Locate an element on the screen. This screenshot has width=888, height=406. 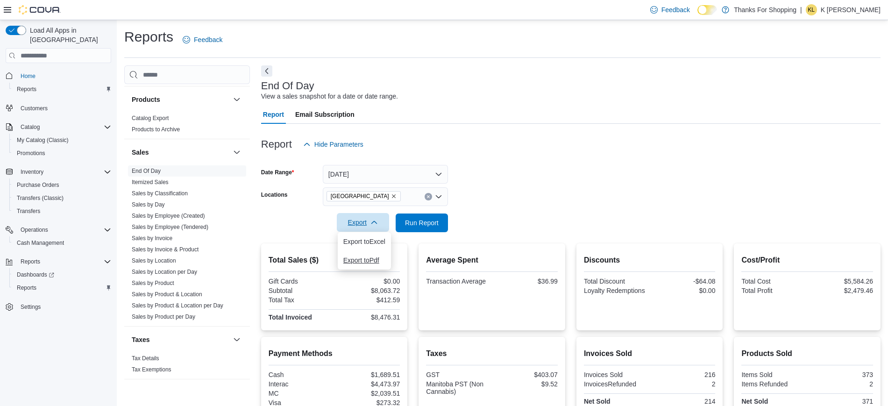
h3: End Of Day is located at coordinates (288, 86).